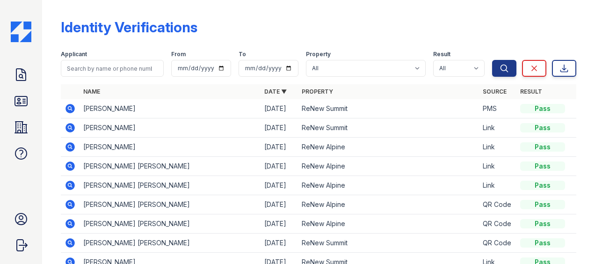  What do you see at coordinates (318, 54) in the screenshot?
I see `label: Property` at bounding box center [318, 54].